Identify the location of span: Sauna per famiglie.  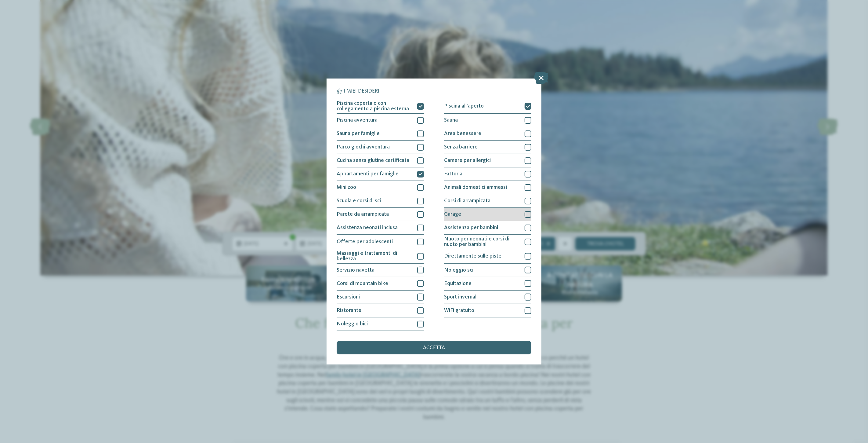
(358, 134).